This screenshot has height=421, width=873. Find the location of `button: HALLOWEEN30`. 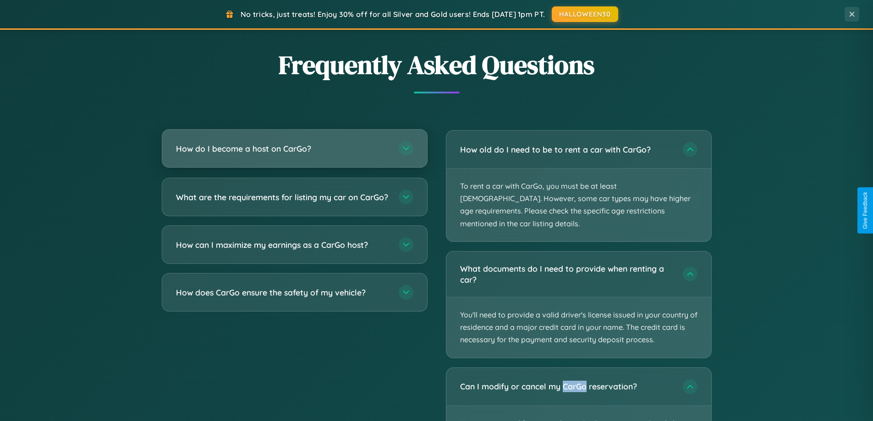

button: HALLOWEEN30 is located at coordinates (585, 14).